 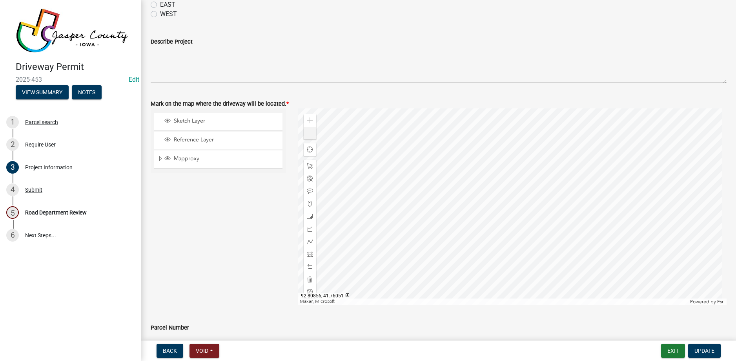 I want to click on div: Reference Layer, so click(x=221, y=140).